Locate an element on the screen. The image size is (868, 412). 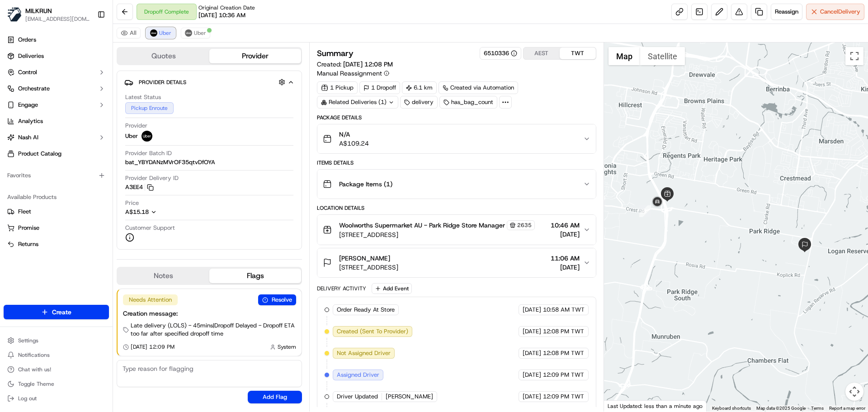
div: 6.1 km is located at coordinates (419, 88).